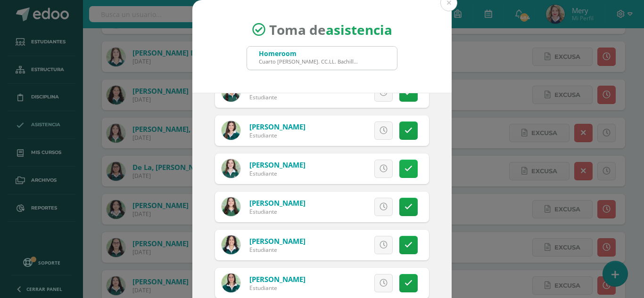 The image size is (644, 298). What do you see at coordinates (231, 283) in the screenshot?
I see `img: d316f5678ba8f545f60e064f8f17eb5b.png` at bounding box center [231, 283].